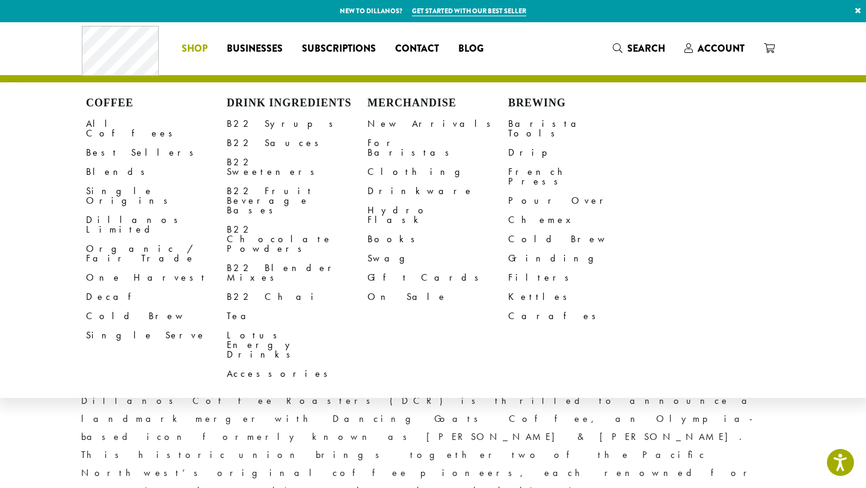  Describe the element at coordinates (297, 374) in the screenshot. I see `a: Accessories` at that location.